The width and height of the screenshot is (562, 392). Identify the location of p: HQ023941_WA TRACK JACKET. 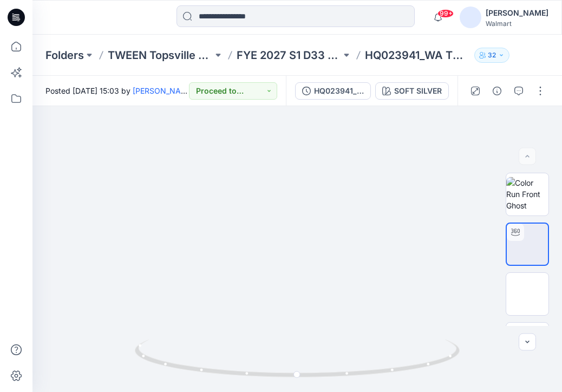
(417, 56).